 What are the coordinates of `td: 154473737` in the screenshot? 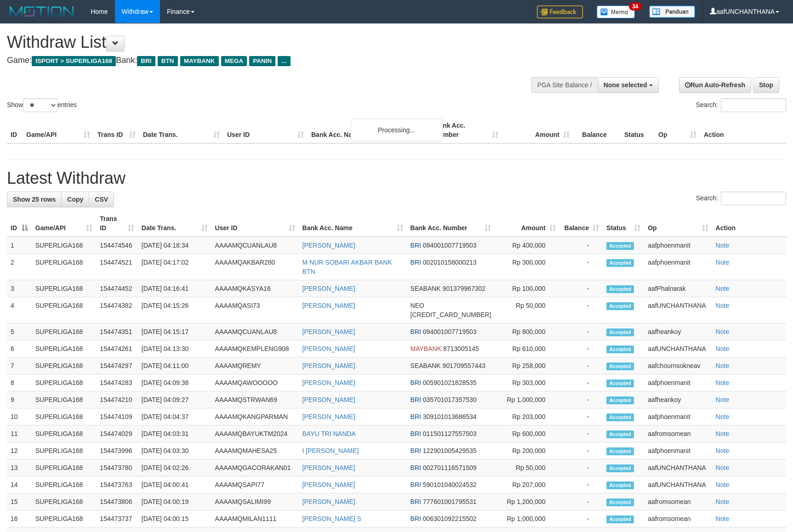 It's located at (117, 519).